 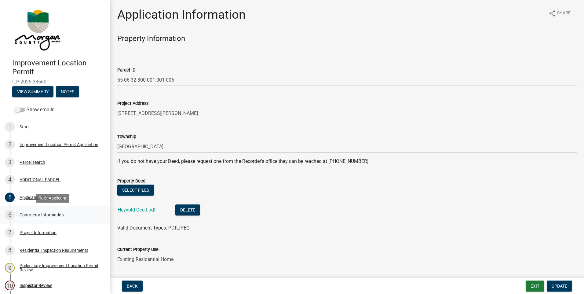 I want to click on img: Morgan County, Indiana, so click(x=37, y=29).